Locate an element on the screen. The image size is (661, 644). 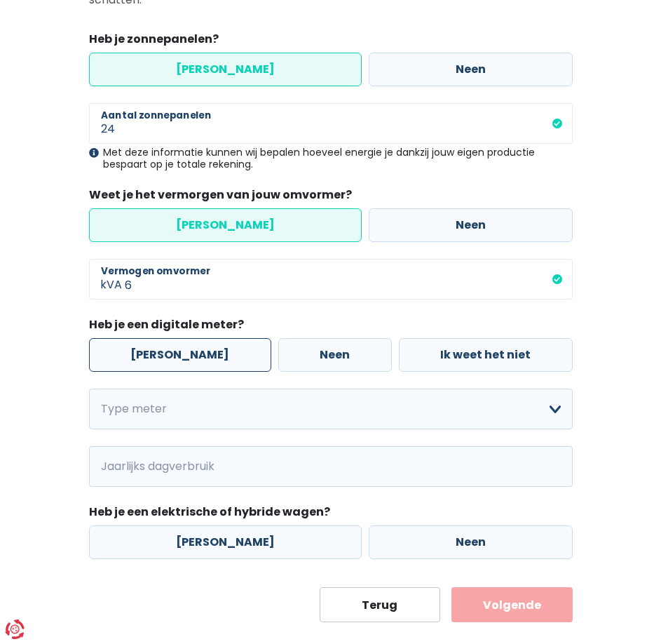
legend: Heb je een elektrische of hybride wagen? is located at coordinates (331, 514).